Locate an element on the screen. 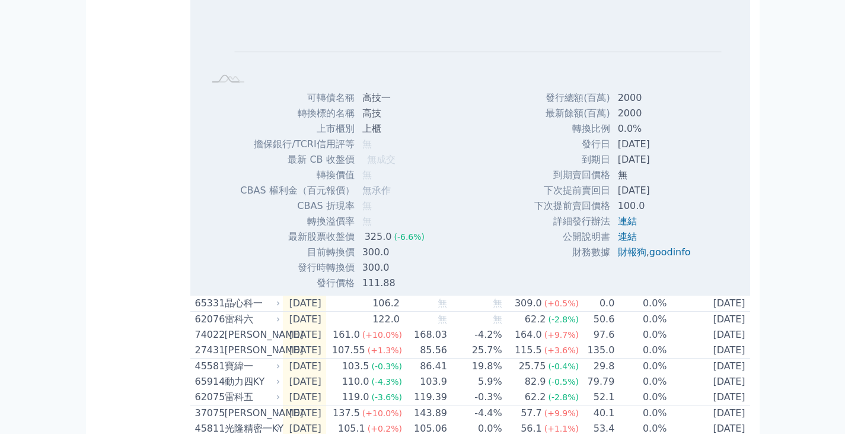 The width and height of the screenshot is (845, 434). td: 無 is located at coordinates (655, 175).